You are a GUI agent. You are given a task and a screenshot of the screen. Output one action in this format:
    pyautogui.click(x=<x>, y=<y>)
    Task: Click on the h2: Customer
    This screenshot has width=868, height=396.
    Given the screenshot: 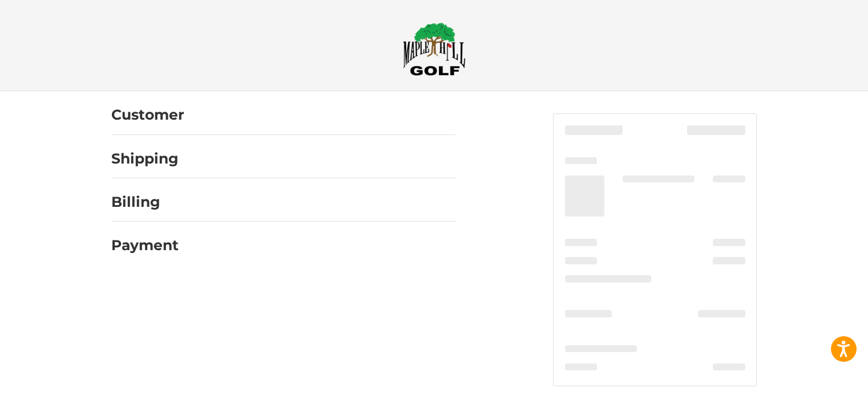 What is the action you would take?
    pyautogui.click(x=148, y=115)
    